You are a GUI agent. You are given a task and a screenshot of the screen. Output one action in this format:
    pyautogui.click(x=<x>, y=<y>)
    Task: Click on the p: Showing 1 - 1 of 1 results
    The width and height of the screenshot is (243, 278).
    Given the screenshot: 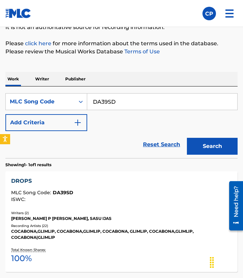 What is the action you would take?
    pyautogui.click(x=28, y=165)
    